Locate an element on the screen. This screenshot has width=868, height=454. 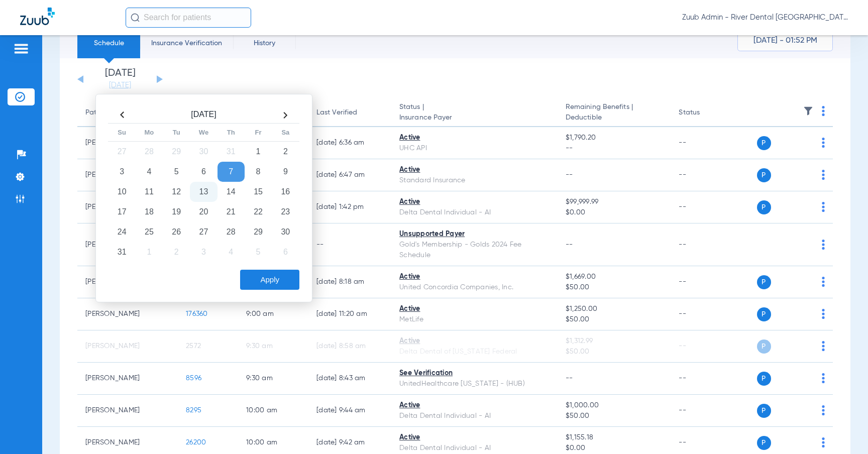
div: UHC API is located at coordinates (475, 148).